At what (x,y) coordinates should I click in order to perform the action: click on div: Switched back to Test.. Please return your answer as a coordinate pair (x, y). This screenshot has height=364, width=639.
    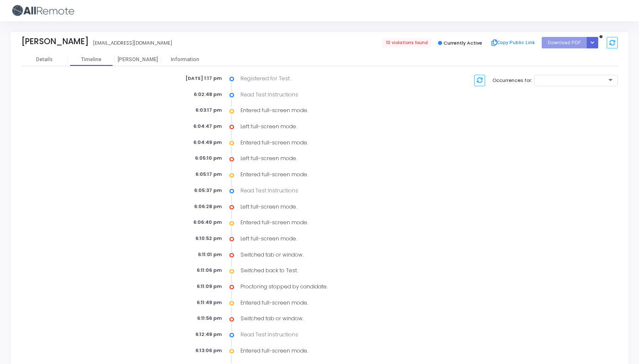
    Looking at the image, I should click on (326, 270).